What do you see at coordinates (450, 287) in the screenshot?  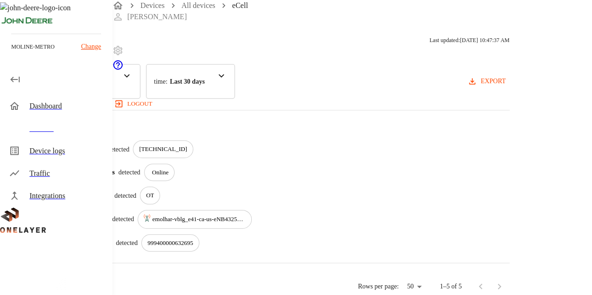 I see `p: 1–5 of 5` at bounding box center [450, 287].